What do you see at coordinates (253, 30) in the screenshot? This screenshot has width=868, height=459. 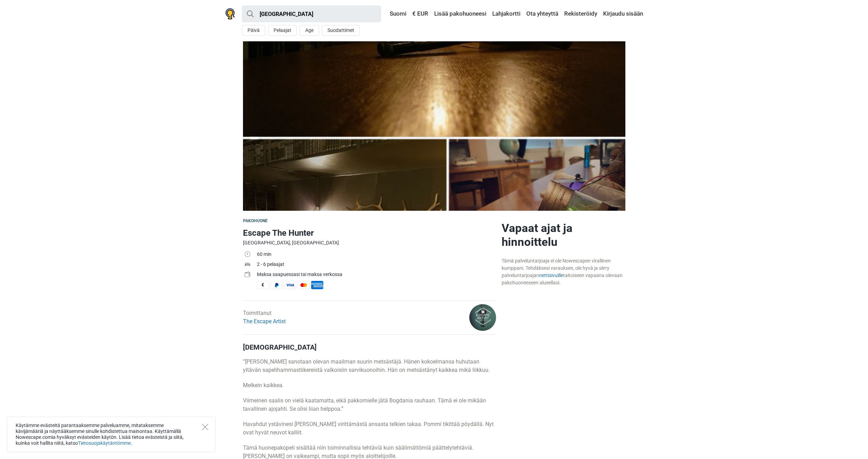 I see `button: Päivä` at bounding box center [253, 30].